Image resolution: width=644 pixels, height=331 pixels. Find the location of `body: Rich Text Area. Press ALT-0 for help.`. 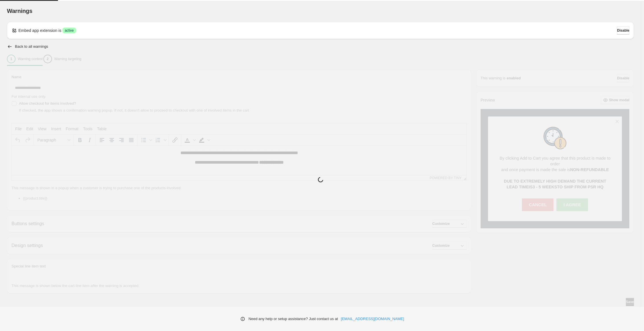

body: Rich Text Area. Press ALT-0 for help. is located at coordinates (227, 26).